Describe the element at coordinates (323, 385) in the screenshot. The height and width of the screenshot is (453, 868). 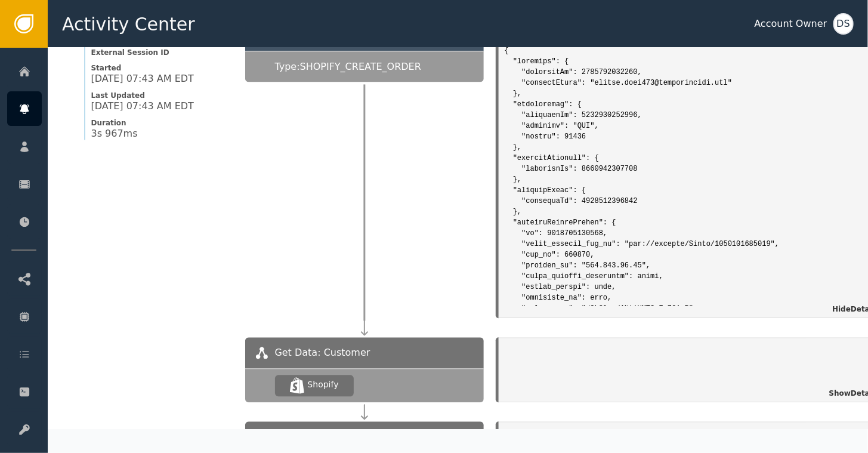
I see `div: Shopify` at that location.